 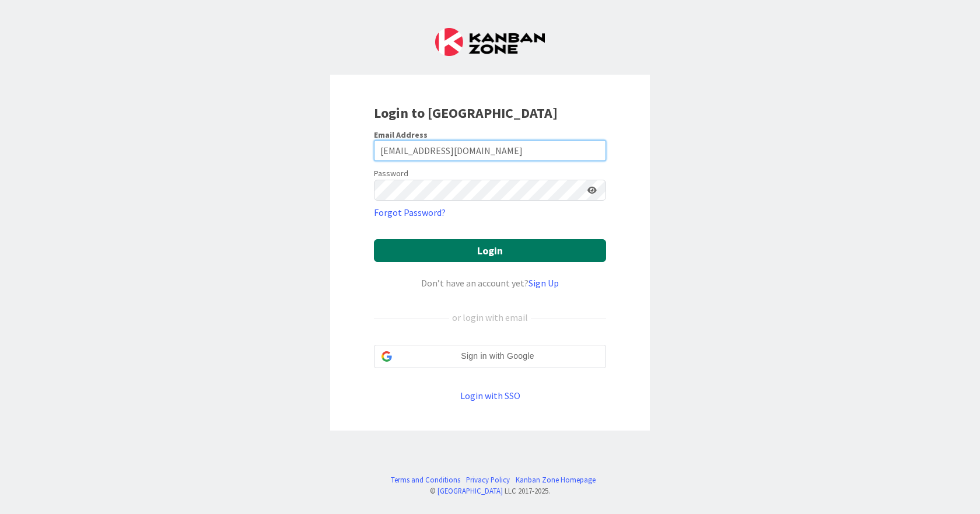 I want to click on a: Sign Up, so click(x=543, y=283).